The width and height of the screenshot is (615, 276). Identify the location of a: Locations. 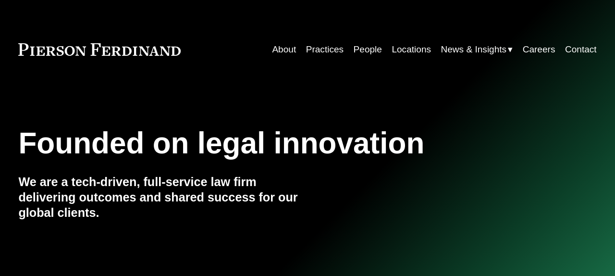
(411, 50).